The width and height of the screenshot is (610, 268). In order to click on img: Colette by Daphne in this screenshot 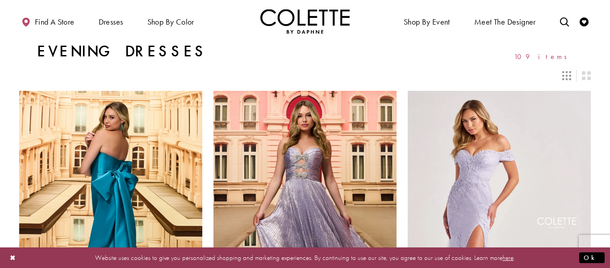, I will do `click(305, 21)`.